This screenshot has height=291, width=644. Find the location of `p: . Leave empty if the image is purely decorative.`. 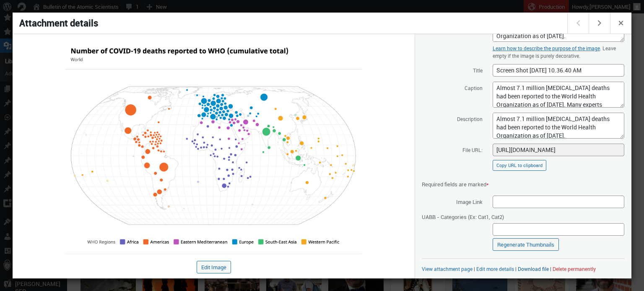

p: . Leave empty if the image is purely decorative. is located at coordinates (558, 52).